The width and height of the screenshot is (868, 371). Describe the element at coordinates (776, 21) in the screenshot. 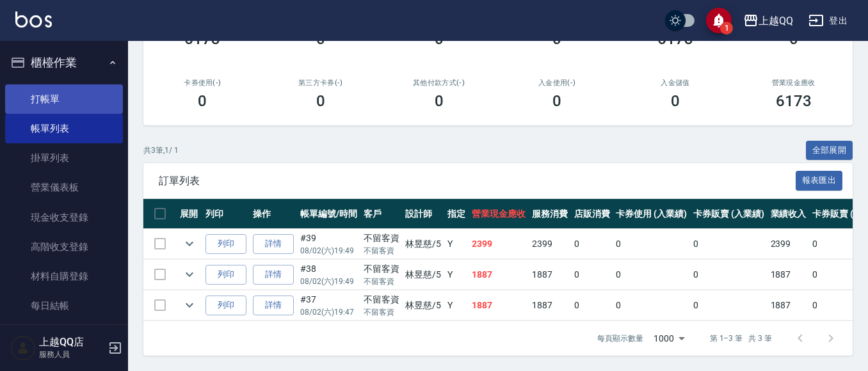

I see `div: 上越QQ` at that location.